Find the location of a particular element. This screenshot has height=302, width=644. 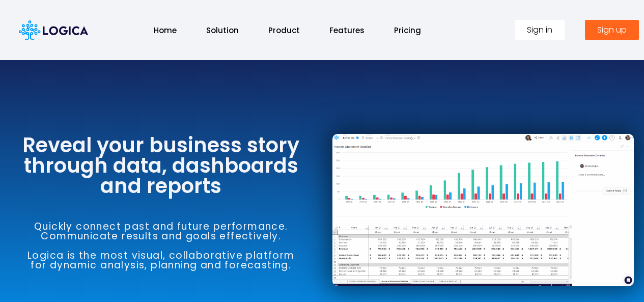

h6: Quickly connect past and future performance. Communicate results and goals effectively. Logica is... is located at coordinates (161, 245).